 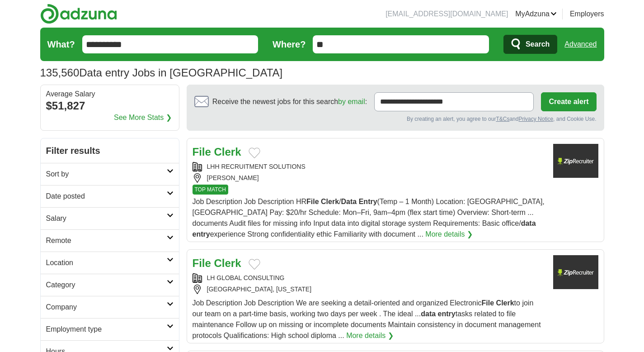 What do you see at coordinates (369, 166) in the screenshot?
I see `div: LHH RECRUITMENT SOLUTIONS` at bounding box center [369, 166].